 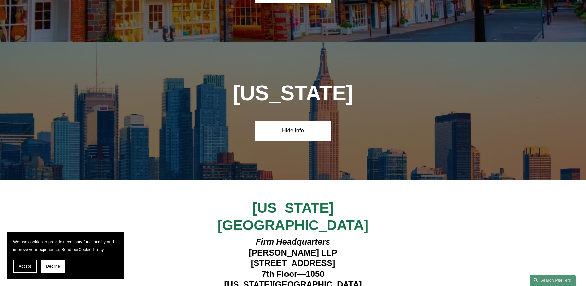 I want to click on a: Search this site, so click(x=553, y=280).